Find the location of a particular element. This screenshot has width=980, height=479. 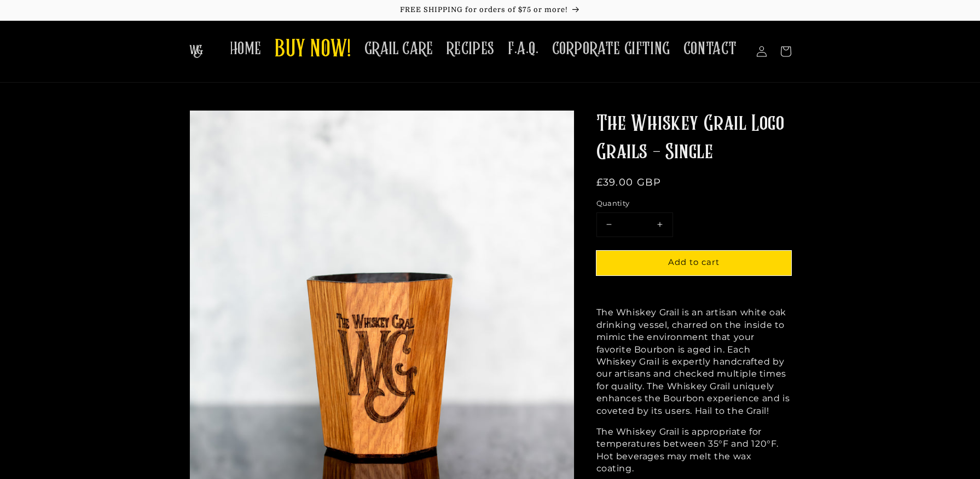

a: F.A.Q. is located at coordinates (523, 48).